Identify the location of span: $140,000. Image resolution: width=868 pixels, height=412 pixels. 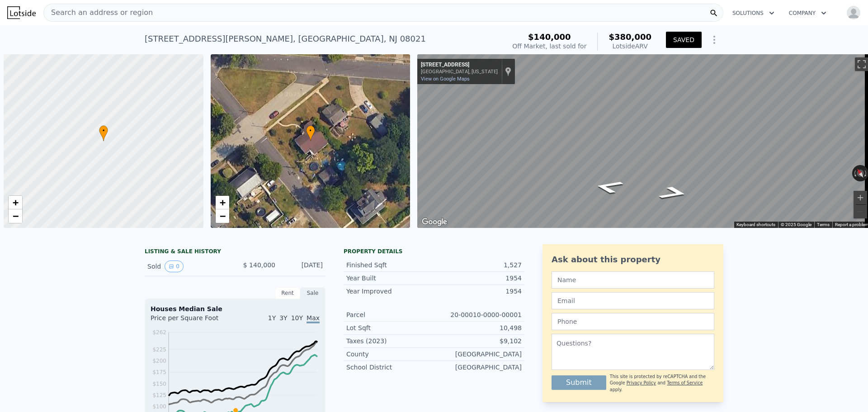
(549, 37).